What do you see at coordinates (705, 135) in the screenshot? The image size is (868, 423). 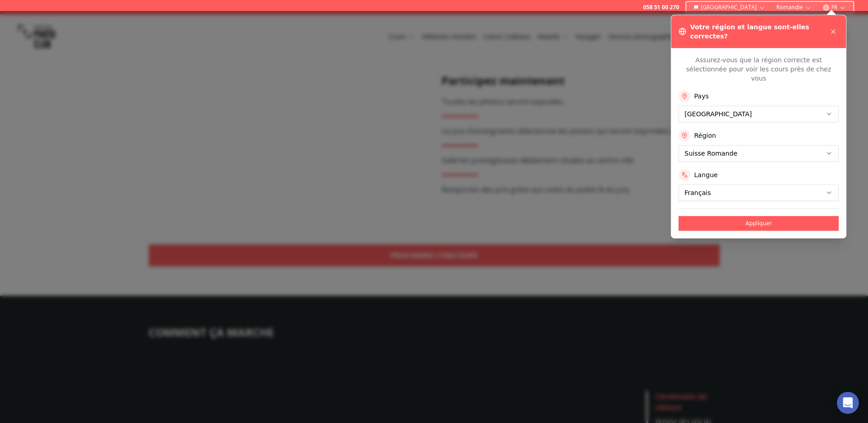 I see `label: Région` at bounding box center [705, 135].